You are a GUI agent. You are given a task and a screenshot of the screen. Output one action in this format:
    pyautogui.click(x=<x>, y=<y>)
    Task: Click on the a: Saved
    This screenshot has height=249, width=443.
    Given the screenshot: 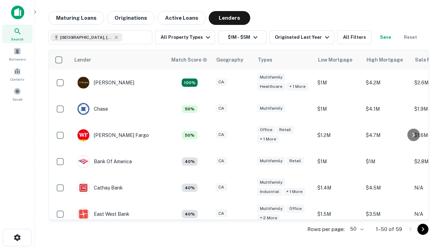 What is the action you would take?
    pyautogui.click(x=17, y=94)
    